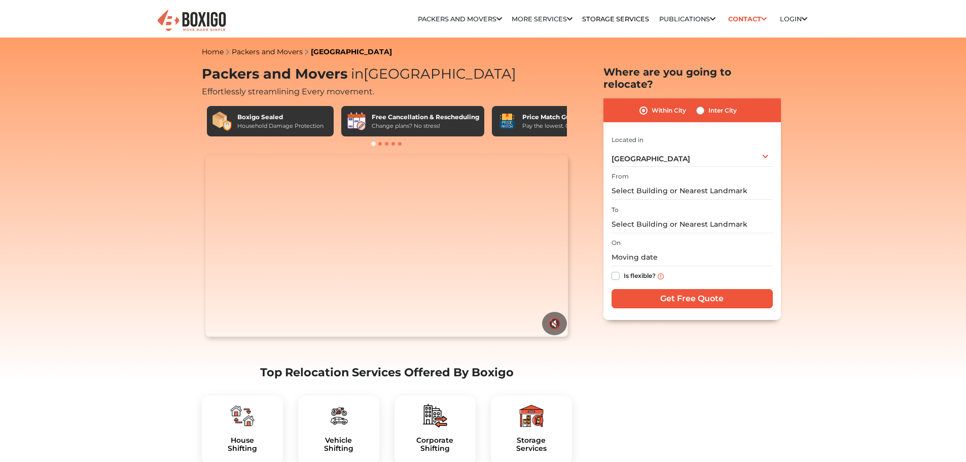 The image size is (966, 462). I want to click on span: in, so click(357, 74).